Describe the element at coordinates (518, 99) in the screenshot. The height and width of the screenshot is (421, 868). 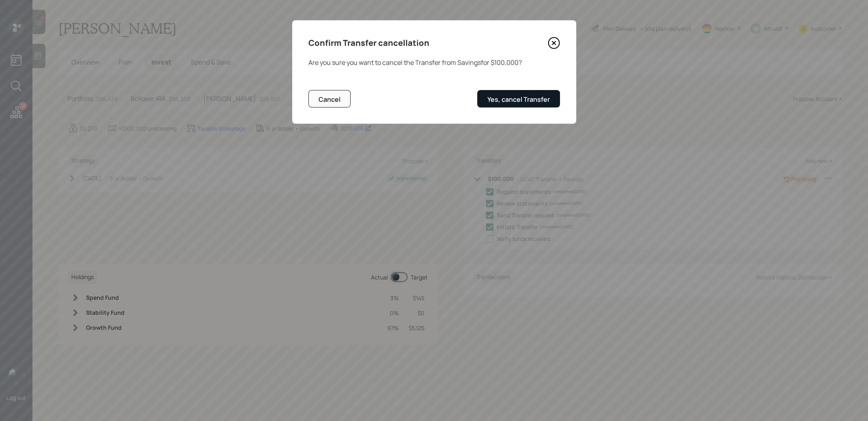
I see `div: Yes, cancel Transfer` at that location.